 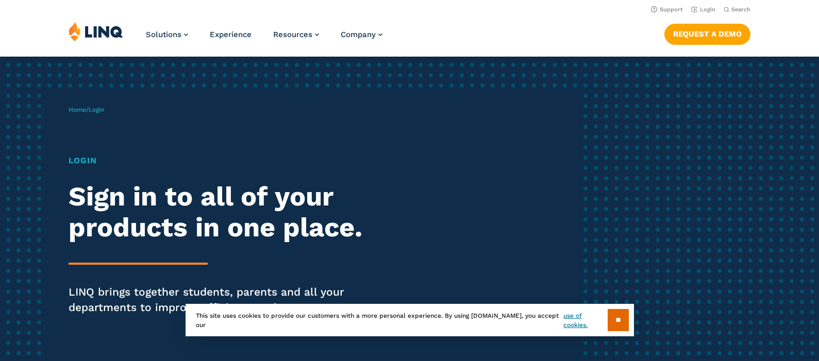 I want to click on a: Experience, so click(x=230, y=35).